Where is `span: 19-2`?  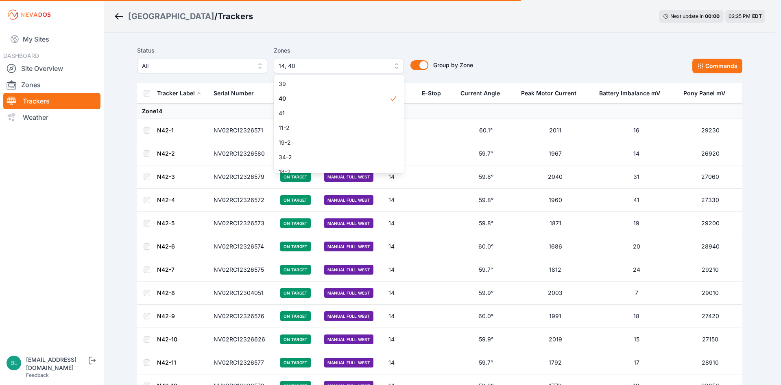 span: 19-2 is located at coordinates (334, 142).